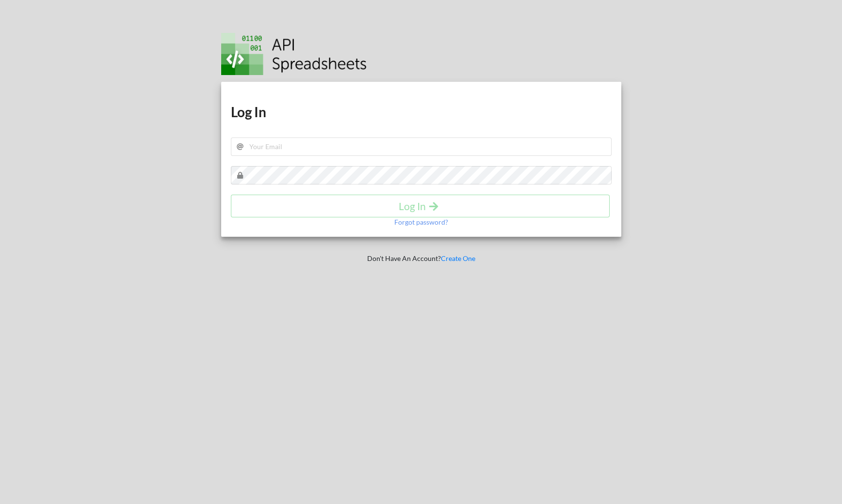 The width and height of the screenshot is (842, 504). I want to click on img: Logo.png, so click(294, 54).